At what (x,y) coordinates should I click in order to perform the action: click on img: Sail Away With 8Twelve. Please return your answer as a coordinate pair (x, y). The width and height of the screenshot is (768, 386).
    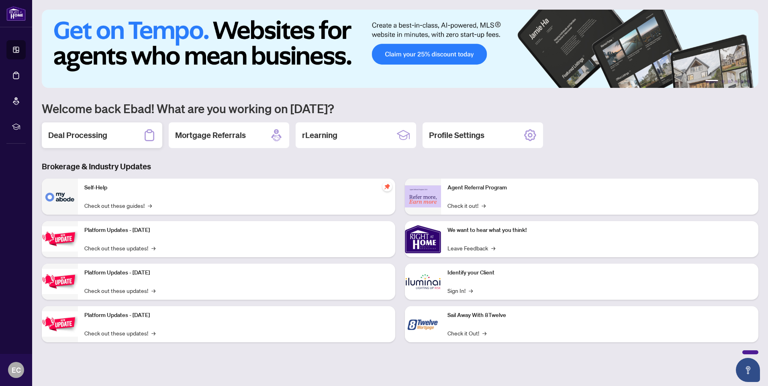
    Looking at the image, I should click on (423, 325).